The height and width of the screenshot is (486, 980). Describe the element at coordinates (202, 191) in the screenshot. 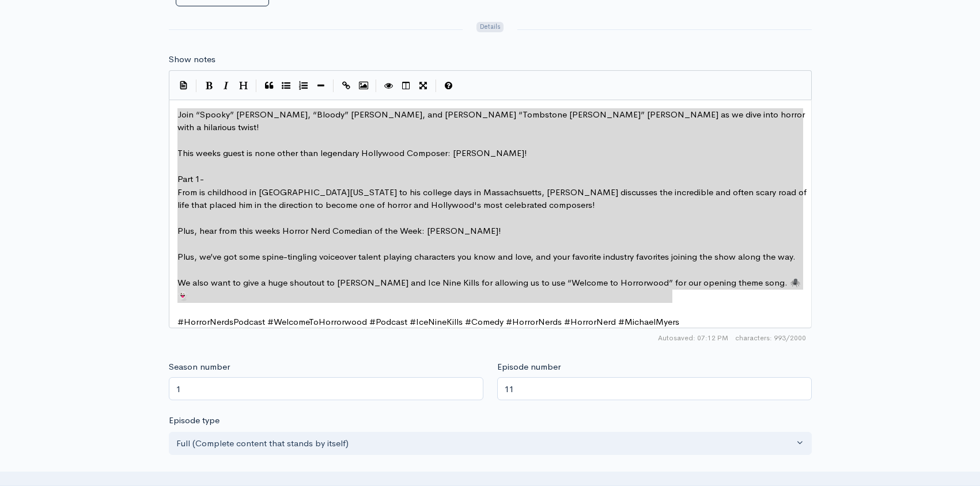

I see `span: From is child` at that location.